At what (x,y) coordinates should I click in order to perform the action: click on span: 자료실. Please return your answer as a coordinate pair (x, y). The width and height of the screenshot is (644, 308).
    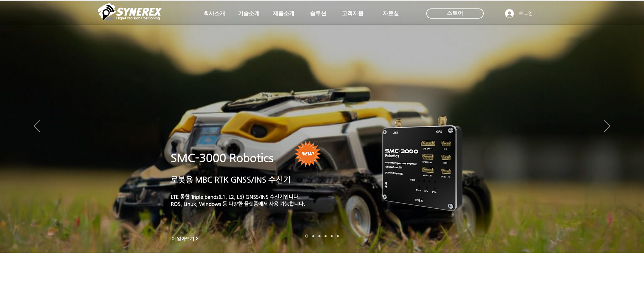
    Looking at the image, I should click on (391, 13).